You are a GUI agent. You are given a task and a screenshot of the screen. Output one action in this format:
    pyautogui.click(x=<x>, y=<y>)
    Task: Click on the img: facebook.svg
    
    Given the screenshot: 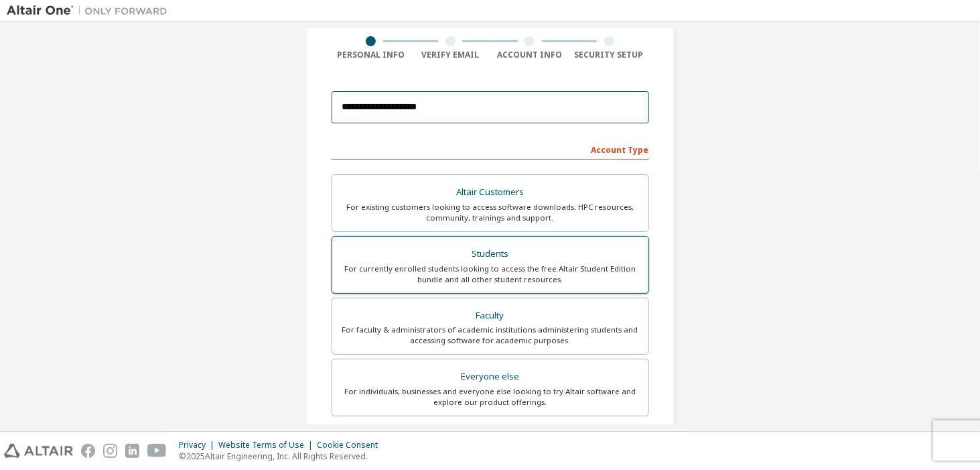 What is the action you would take?
    pyautogui.click(x=87, y=451)
    